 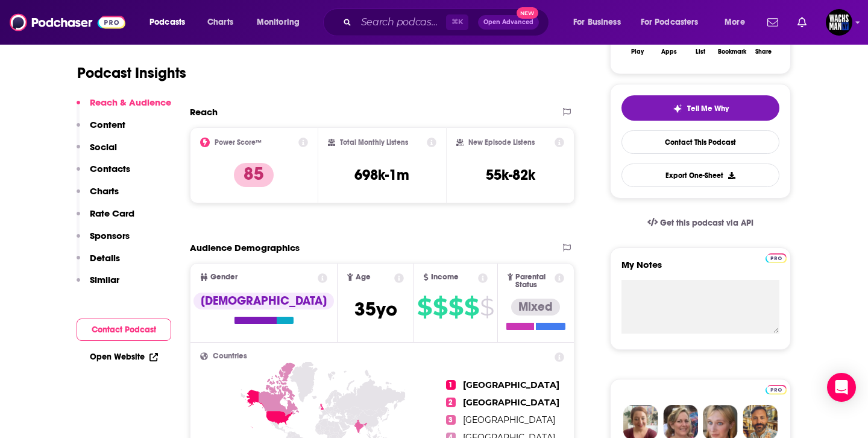 I want to click on span: Tell Me Why, so click(x=708, y=109).